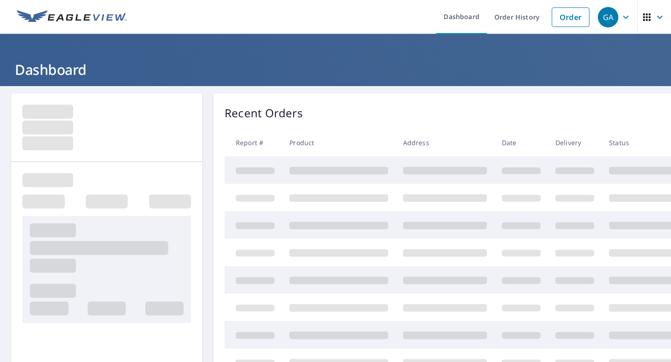  What do you see at coordinates (521, 143) in the screenshot?
I see `th: Date` at bounding box center [521, 143].